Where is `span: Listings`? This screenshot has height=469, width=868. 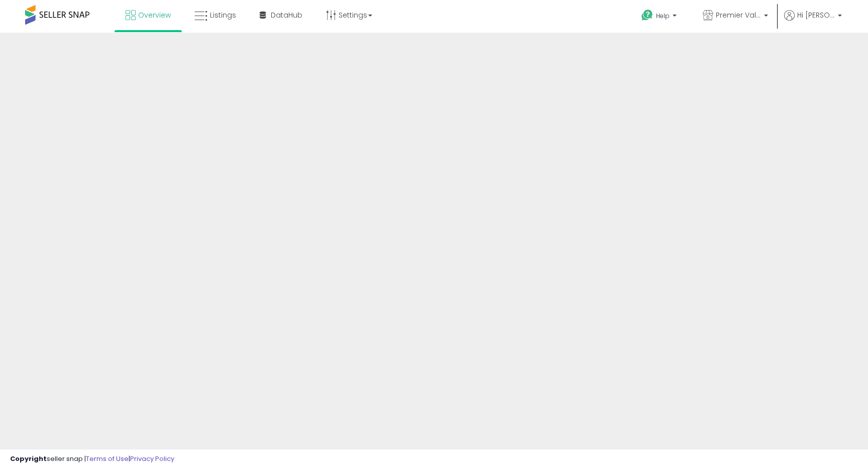
span: Listings is located at coordinates (223, 15).